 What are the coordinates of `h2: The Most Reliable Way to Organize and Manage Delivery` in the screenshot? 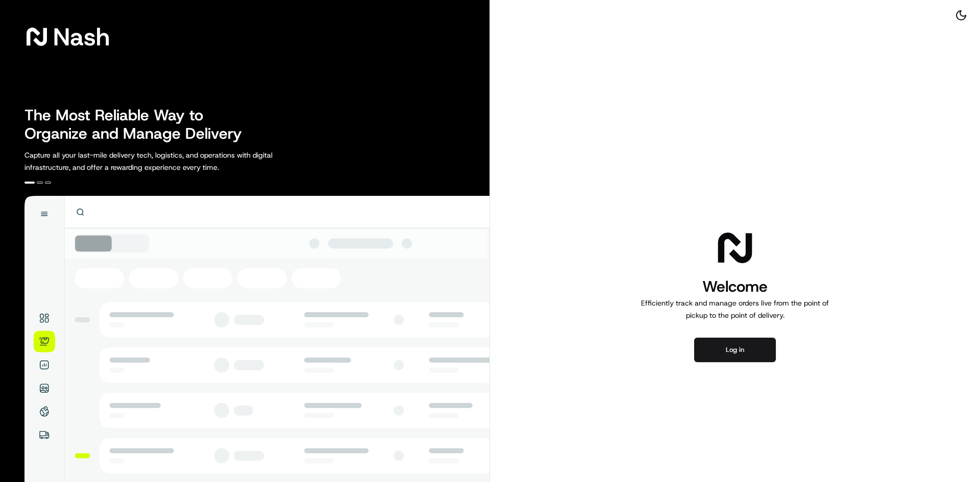 It's located at (139, 125).